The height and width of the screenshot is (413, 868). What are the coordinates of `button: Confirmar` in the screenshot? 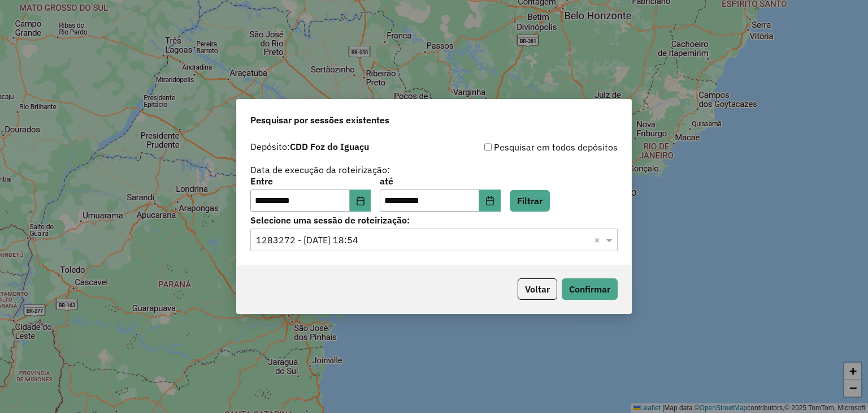 It's located at (590, 289).